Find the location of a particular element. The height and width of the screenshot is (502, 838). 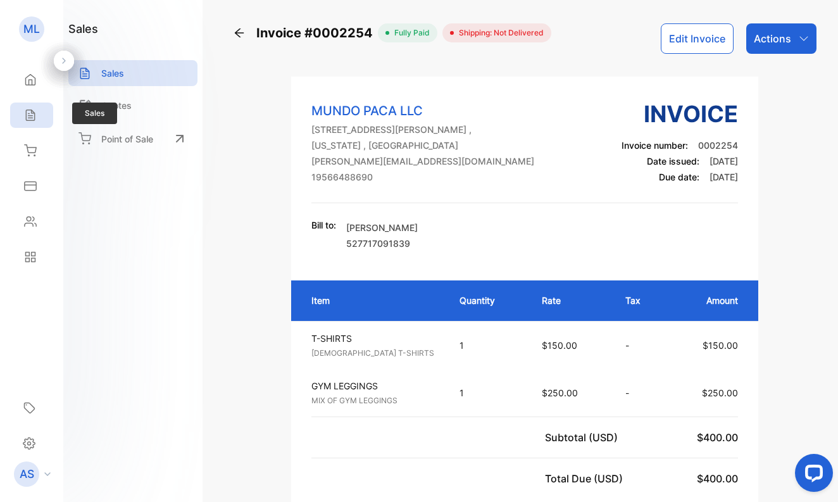

p: Point of Sale is located at coordinates (127, 139).